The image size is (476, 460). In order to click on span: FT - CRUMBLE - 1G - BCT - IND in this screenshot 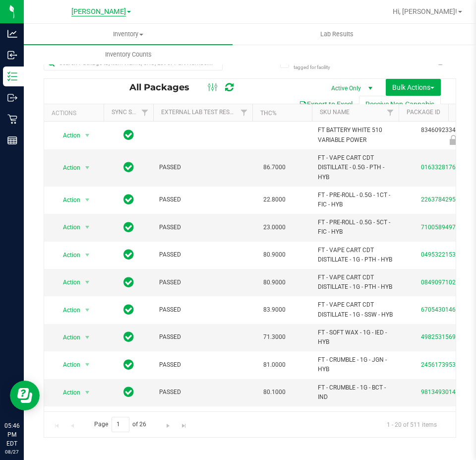, I will do `click(355, 393)`.